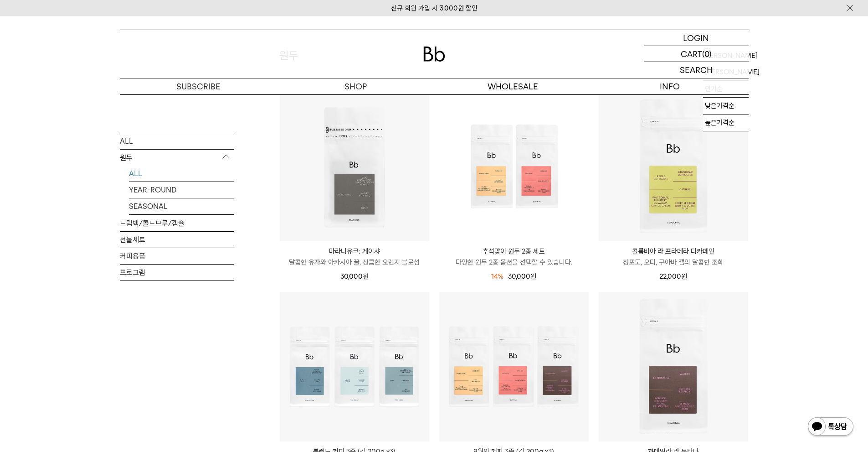 The image size is (868, 452). What do you see at coordinates (697, 54) in the screenshot?
I see `a: CART (0)` at bounding box center [697, 54].